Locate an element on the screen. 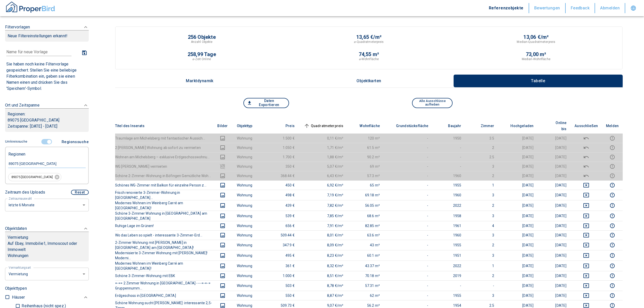  td: 65 m² is located at coordinates (365, 185).